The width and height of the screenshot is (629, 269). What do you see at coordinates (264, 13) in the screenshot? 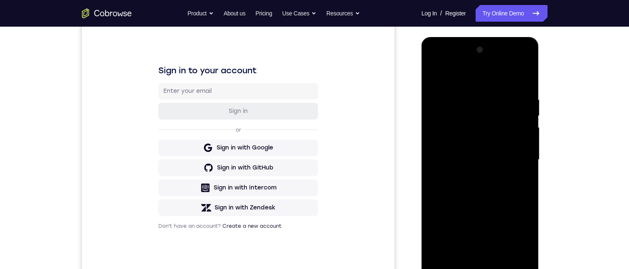
I see `a: Pricing` at bounding box center [264, 13].